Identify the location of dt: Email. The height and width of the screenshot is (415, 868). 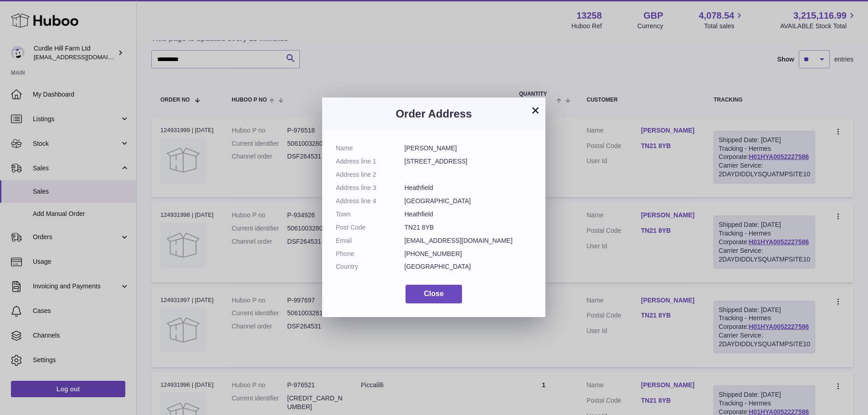
(370, 240).